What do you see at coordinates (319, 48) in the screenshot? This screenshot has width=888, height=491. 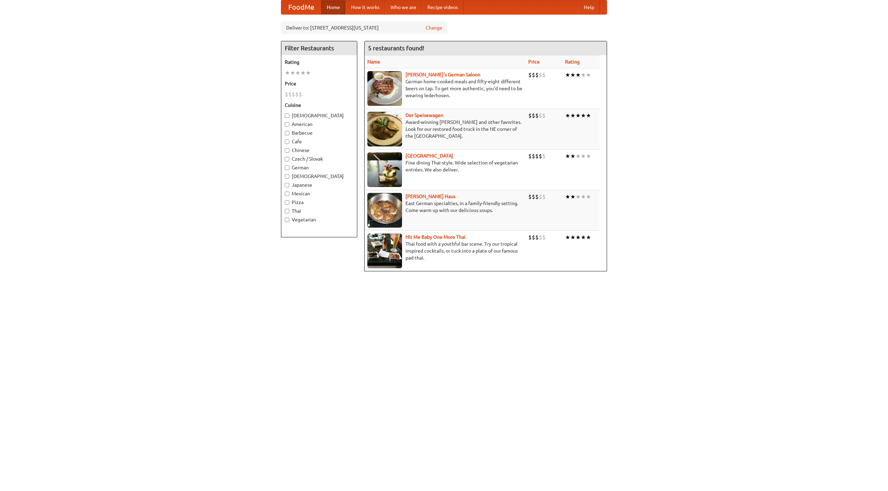 I see `h4: Filter Restaurants` at bounding box center [319, 48].